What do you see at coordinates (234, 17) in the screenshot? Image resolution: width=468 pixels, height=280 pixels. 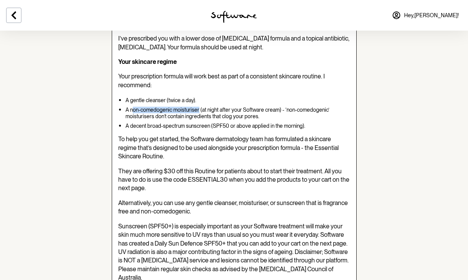 I see `img: software logo` at bounding box center [234, 17].